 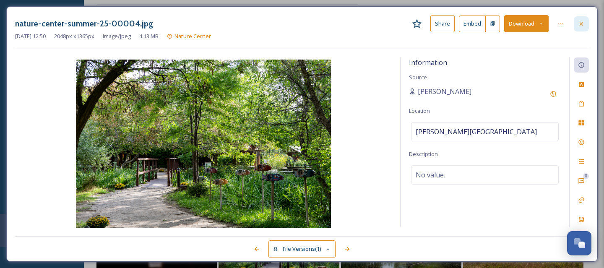 What do you see at coordinates (443, 24) in the screenshot?
I see `button: Share` at bounding box center [443, 24].